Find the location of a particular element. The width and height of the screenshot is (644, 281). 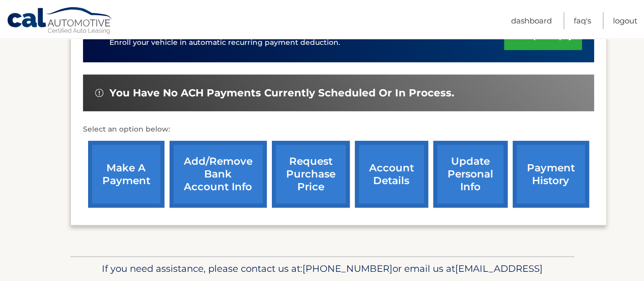

a: payment history is located at coordinates (551, 174).